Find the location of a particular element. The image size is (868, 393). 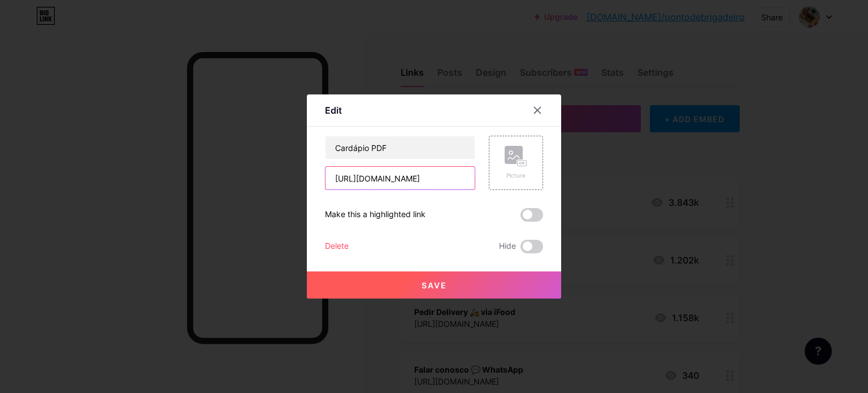

div: Delete is located at coordinates (337, 247).